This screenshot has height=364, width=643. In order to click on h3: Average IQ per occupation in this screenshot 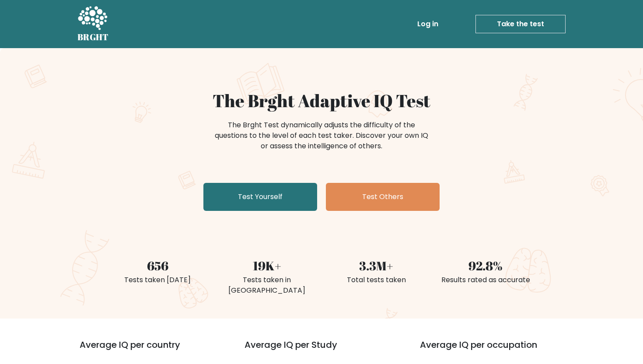, I will do `click(497, 350)`.